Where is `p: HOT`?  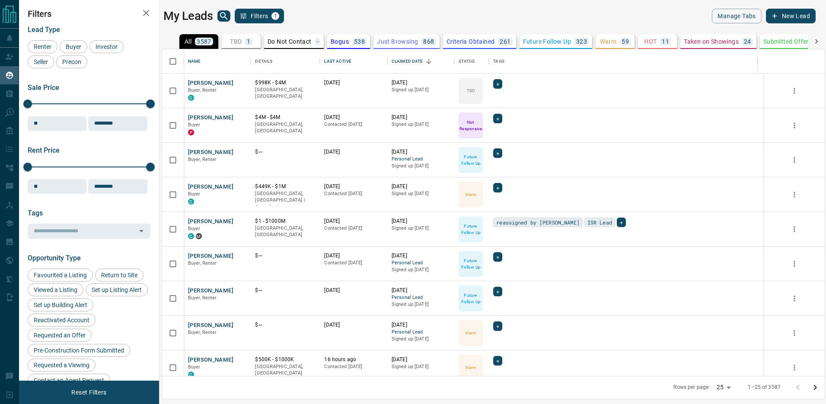 p: HOT is located at coordinates (650, 42).